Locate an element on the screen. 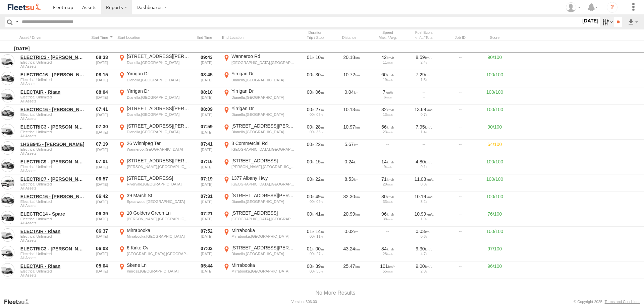 This screenshot has height=305, width=644. div: 90/100 is located at coordinates (494, 61).